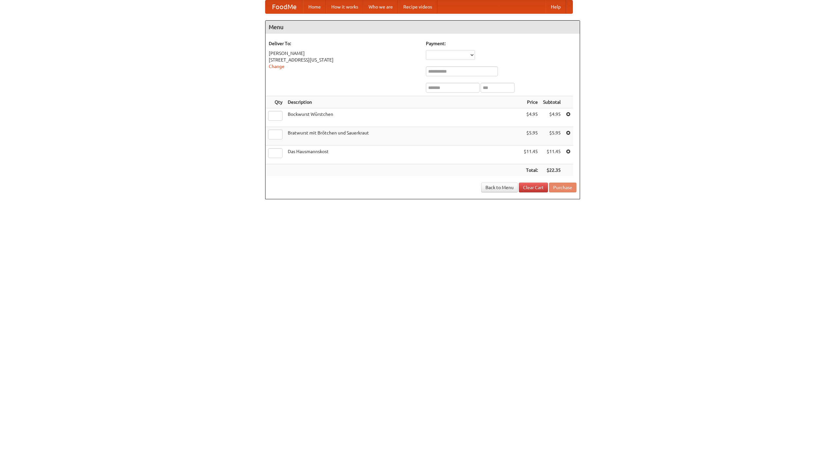 Image resolution: width=838 pixels, height=463 pixels. I want to click on th: $22.35, so click(552, 170).